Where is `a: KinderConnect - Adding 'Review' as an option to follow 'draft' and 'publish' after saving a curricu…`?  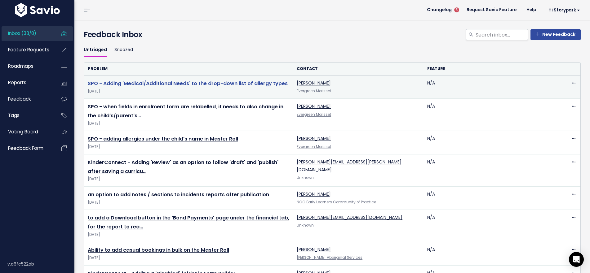 a: KinderConnect - Adding 'Review' as an option to follow 'draft' and 'publish' after saving a curricu… is located at coordinates (183, 167).